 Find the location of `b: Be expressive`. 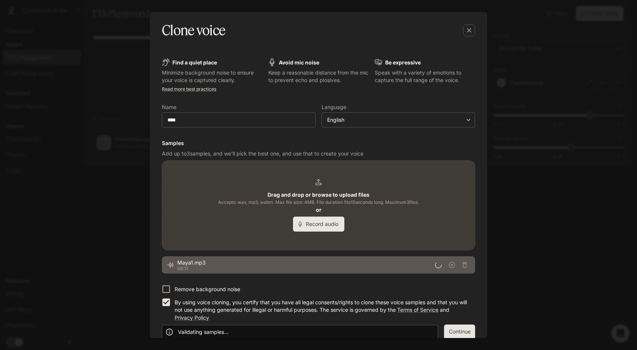

b: Be expressive is located at coordinates (403, 62).